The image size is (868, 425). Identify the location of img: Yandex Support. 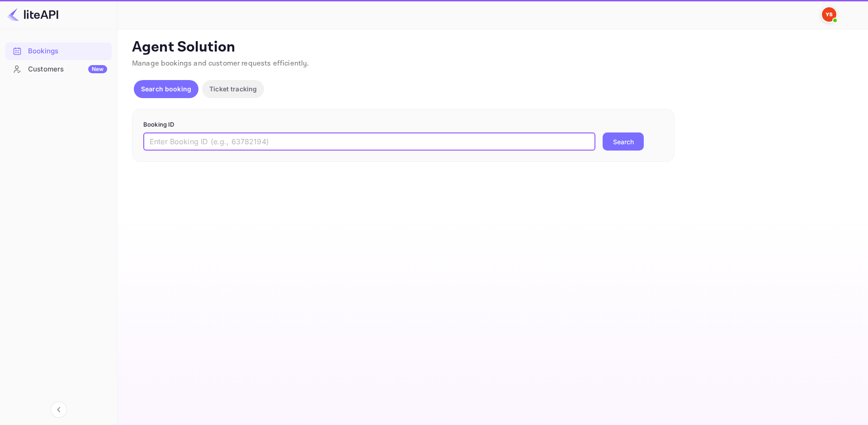
(829, 14).